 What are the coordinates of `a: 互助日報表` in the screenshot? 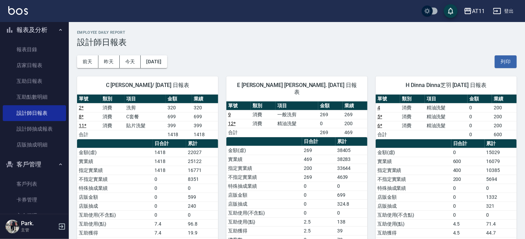 It's located at (34, 81).